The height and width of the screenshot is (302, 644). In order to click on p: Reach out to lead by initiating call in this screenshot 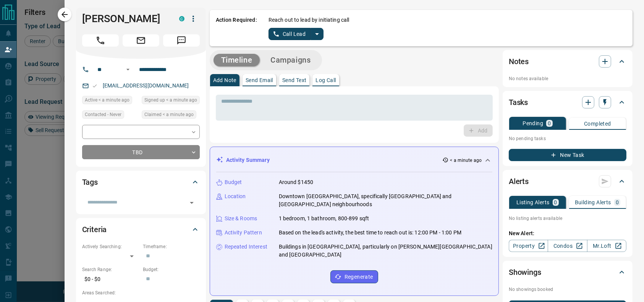, I will do `click(309, 20)`.